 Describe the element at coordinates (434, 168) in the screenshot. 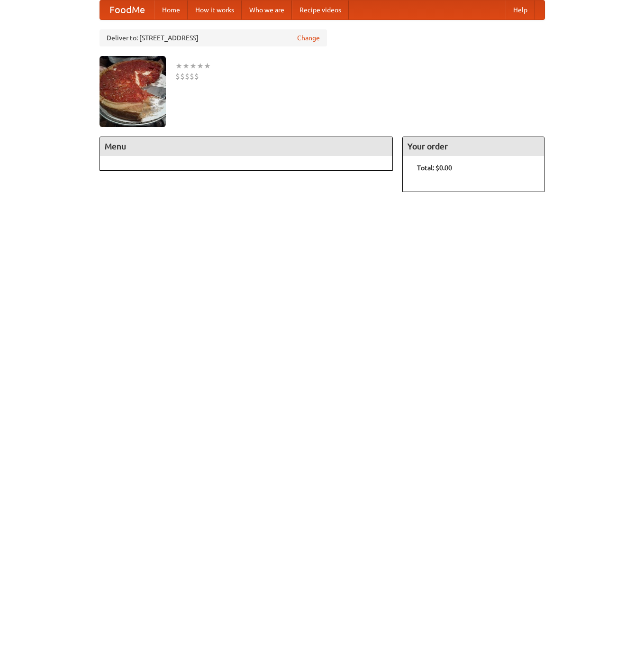

I see `b: Total: $0.00` at that location.